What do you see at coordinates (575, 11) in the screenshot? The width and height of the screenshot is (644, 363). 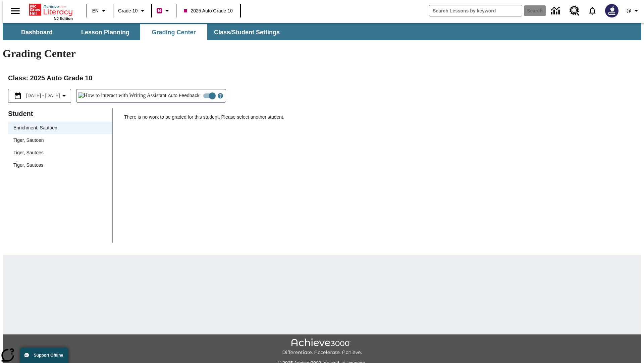 I see `a: Resource Center, Will open in new tab` at bounding box center [575, 11].